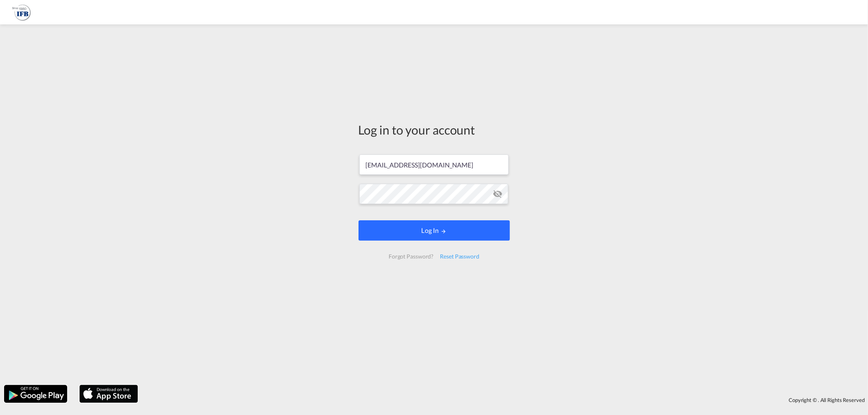  What do you see at coordinates (411, 257) in the screenshot?
I see `div: Forgot Password?` at bounding box center [411, 257].